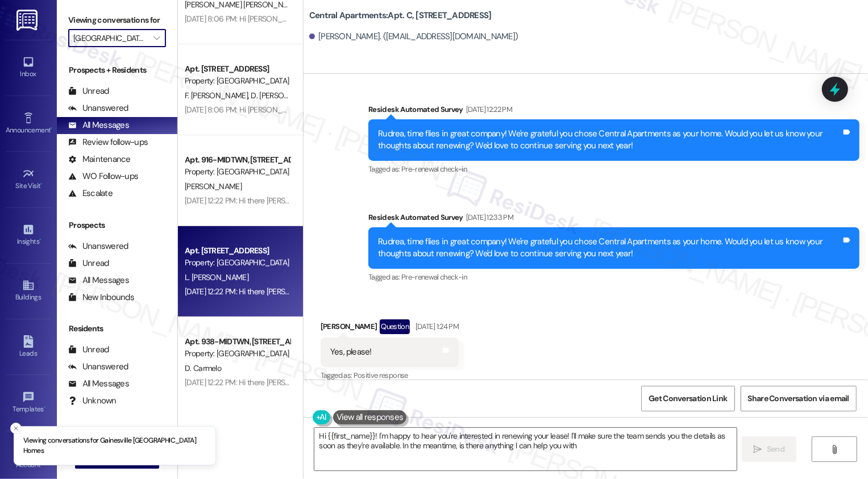  What do you see at coordinates (29, 403) in the screenshot?
I see `a: Templates •` at bounding box center [29, 403].